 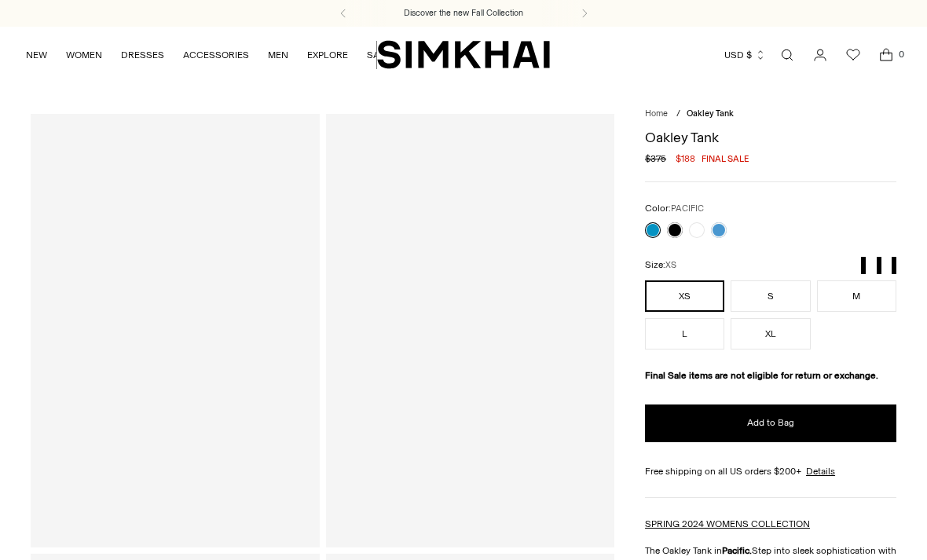 I want to click on a: WOMEN, so click(x=84, y=55).